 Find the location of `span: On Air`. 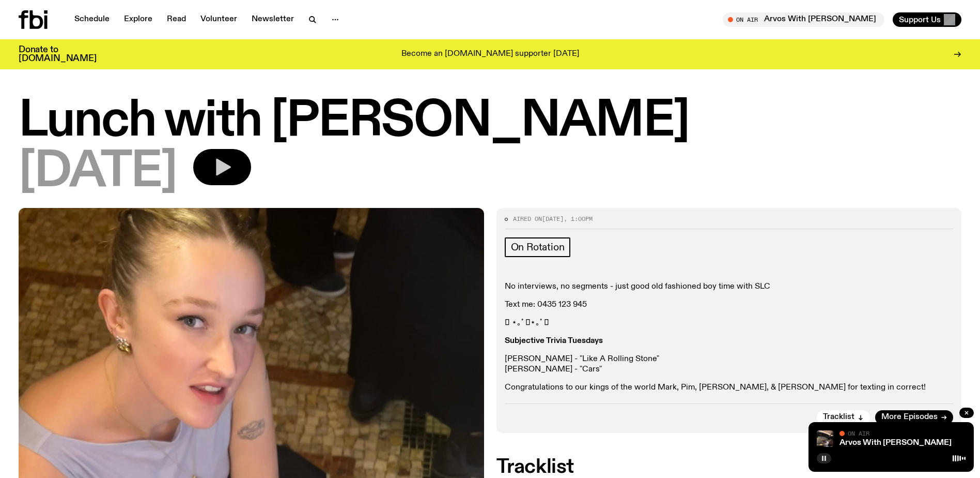

span: On Air is located at coordinates (859, 433).